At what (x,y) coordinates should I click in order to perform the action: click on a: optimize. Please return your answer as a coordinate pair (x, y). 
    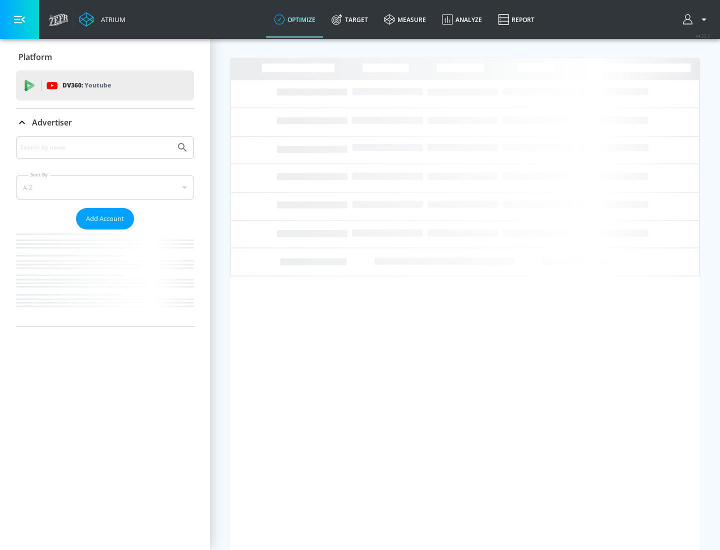
    Looking at the image, I should click on (294, 19).